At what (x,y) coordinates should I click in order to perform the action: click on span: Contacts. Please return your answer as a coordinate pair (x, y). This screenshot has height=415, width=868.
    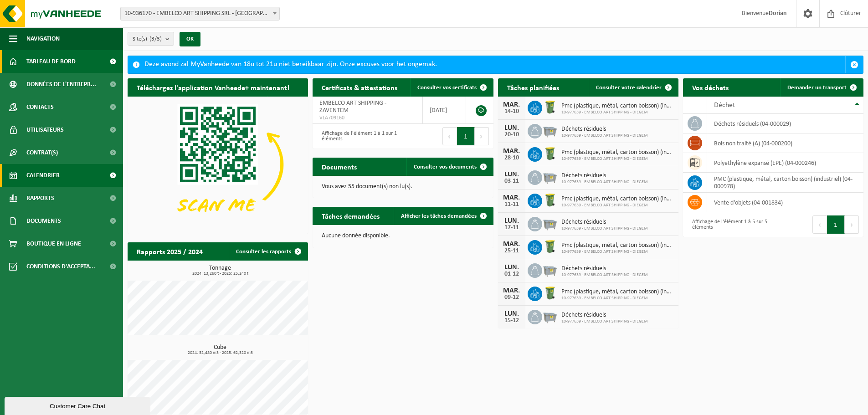
    Looking at the image, I should click on (40, 107).